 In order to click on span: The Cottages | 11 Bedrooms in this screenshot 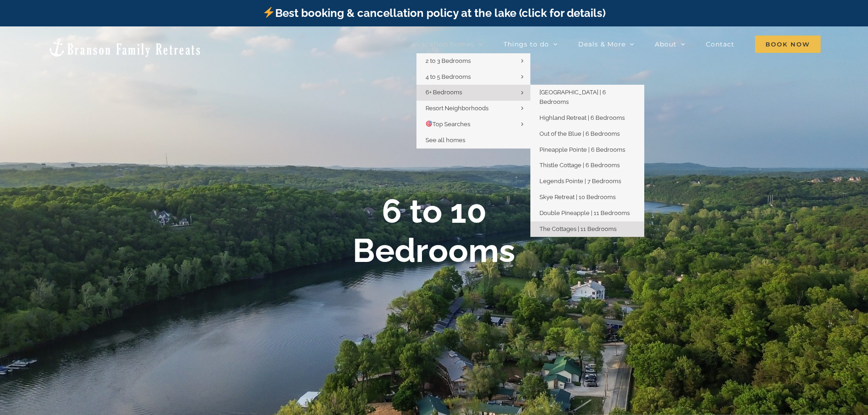, I will do `click(578, 229)`.